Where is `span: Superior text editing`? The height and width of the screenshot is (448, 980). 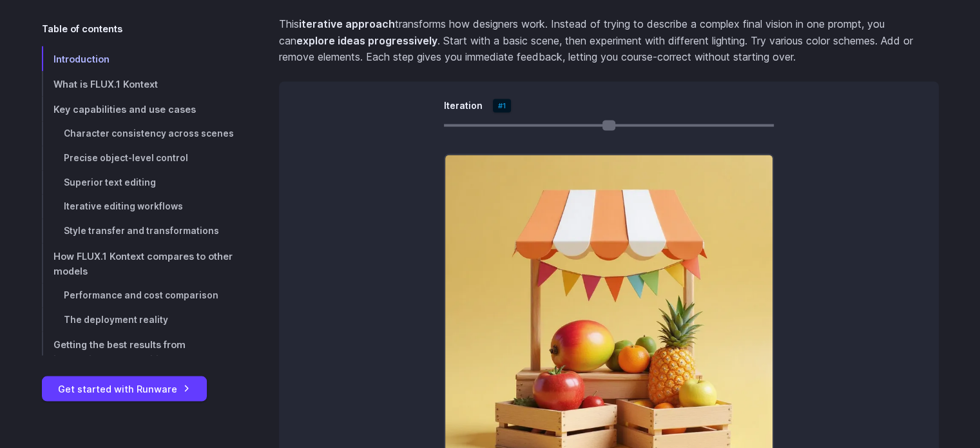 span: Superior text editing is located at coordinates (110, 182).